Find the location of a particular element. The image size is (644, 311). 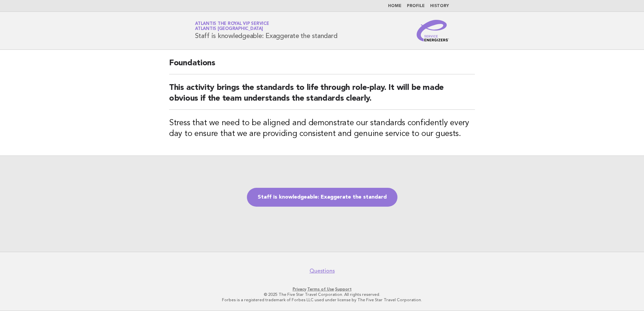

a: Staff is knowledgeable: Exaggerate the standard is located at coordinates (322, 197).